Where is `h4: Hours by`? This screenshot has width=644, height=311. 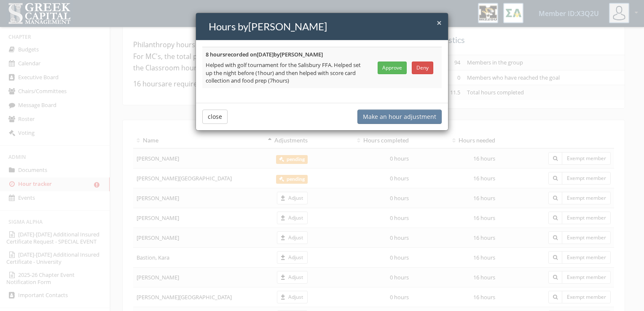 h4: Hours by is located at coordinates (325, 26).